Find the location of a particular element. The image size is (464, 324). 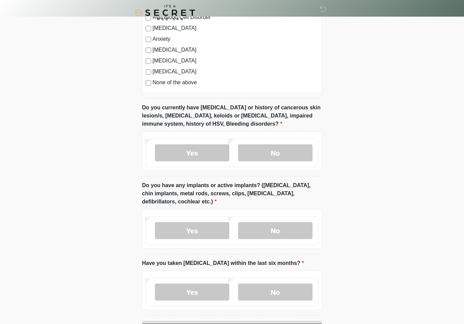

label: None of the above is located at coordinates (235, 83).